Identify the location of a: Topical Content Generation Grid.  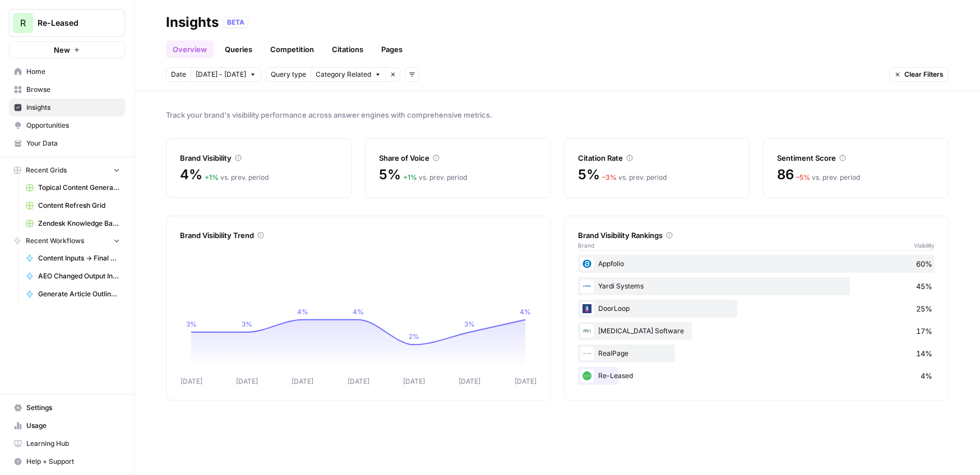
(73, 187).